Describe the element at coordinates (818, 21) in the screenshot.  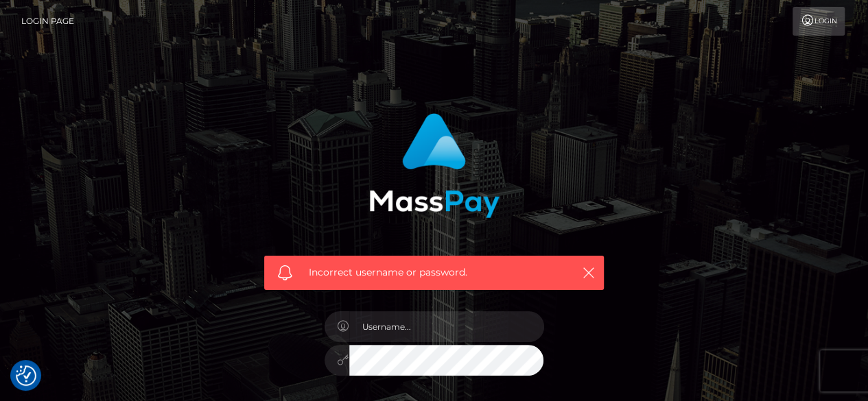
I see `a: Login` at that location.